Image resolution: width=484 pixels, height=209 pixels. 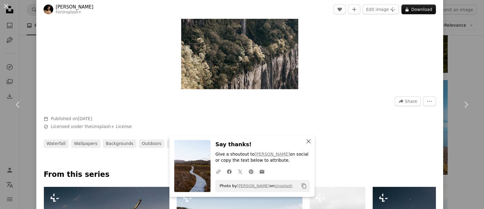 I want to click on button: Share this image, so click(x=408, y=101).